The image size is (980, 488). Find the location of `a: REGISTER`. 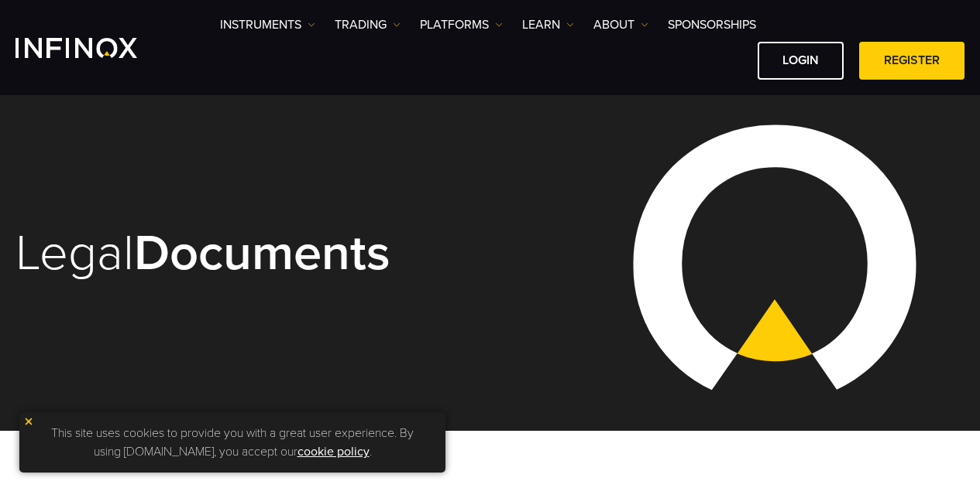

a: REGISTER is located at coordinates (912, 61).